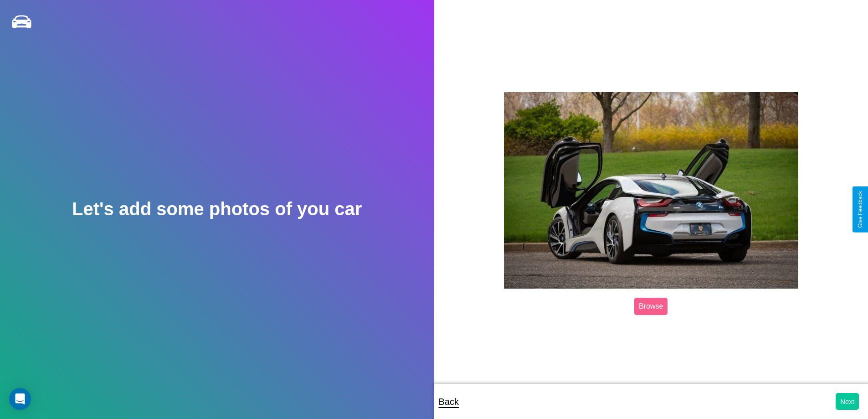  Describe the element at coordinates (217, 209) in the screenshot. I see `h2: Let's add some photos of you car` at that location.